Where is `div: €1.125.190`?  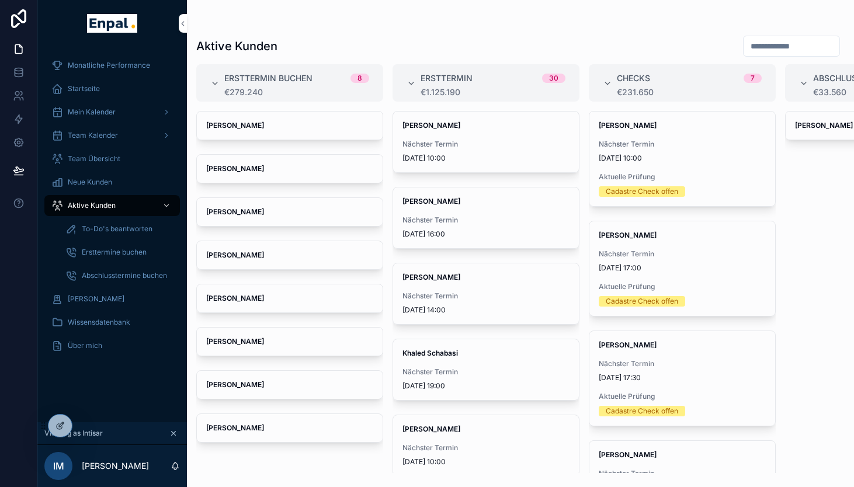
div: €1.125.190 is located at coordinates (493, 92).